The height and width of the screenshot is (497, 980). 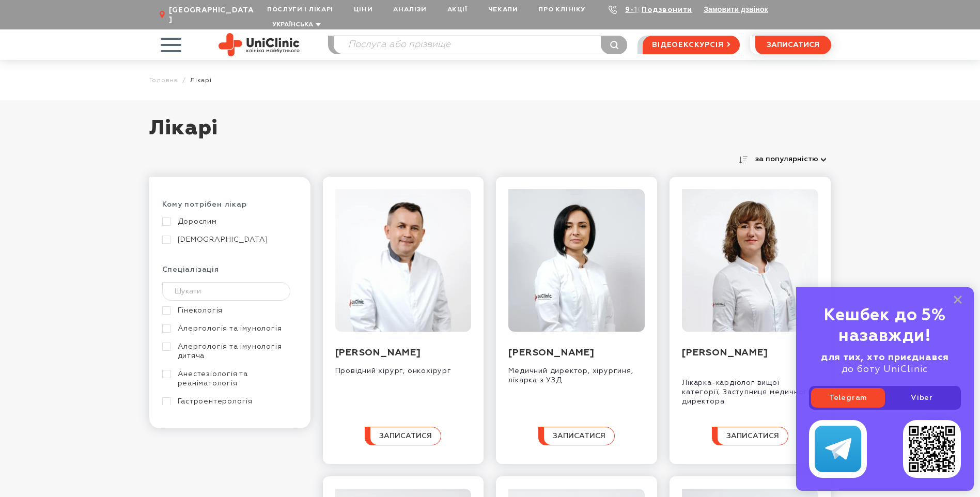 I want to click on a: Viber, so click(x=921, y=398).